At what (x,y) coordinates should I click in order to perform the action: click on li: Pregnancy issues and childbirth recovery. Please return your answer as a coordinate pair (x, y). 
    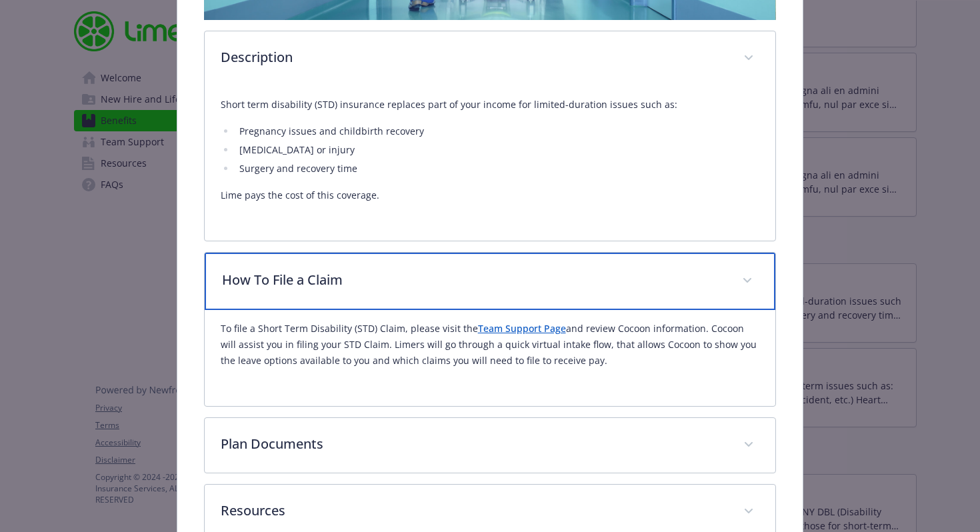
    Looking at the image, I should click on (498, 131).